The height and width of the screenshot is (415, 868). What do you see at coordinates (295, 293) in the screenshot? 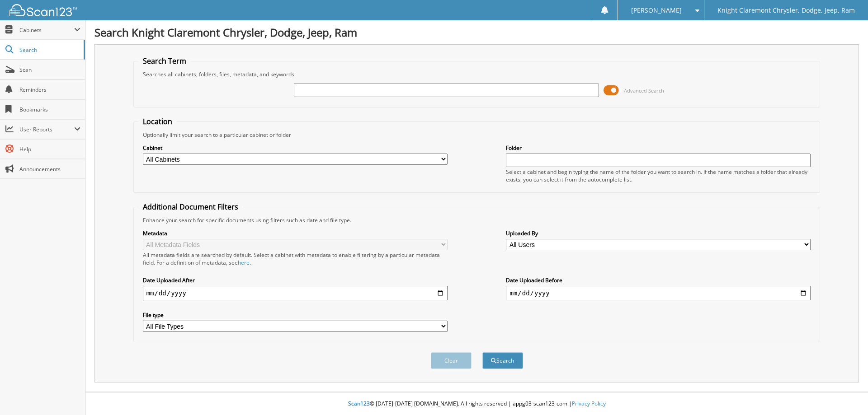
I see `input: start` at bounding box center [295, 293].